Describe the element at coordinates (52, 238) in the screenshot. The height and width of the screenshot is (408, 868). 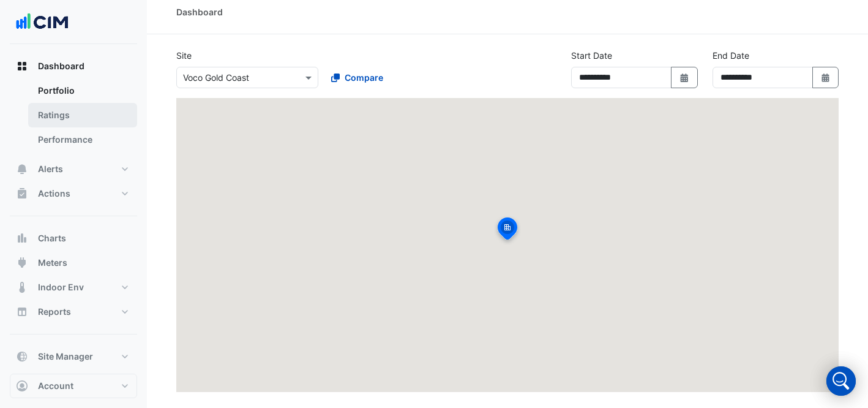
I see `span: Charts` at that location.